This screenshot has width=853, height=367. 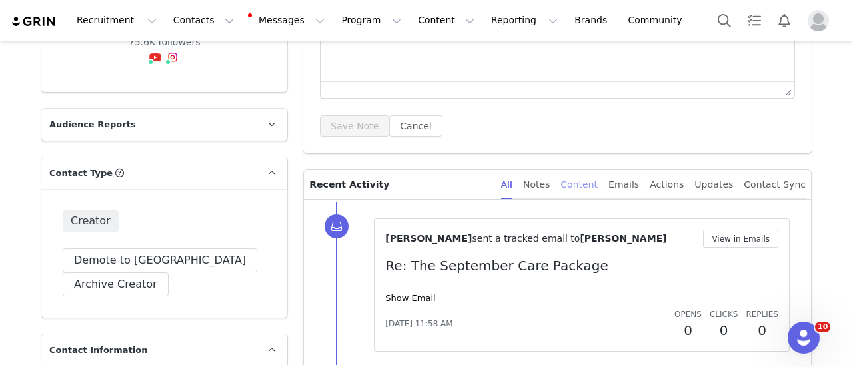 What do you see at coordinates (415, 126) in the screenshot?
I see `button: Cancel` at bounding box center [415, 126].